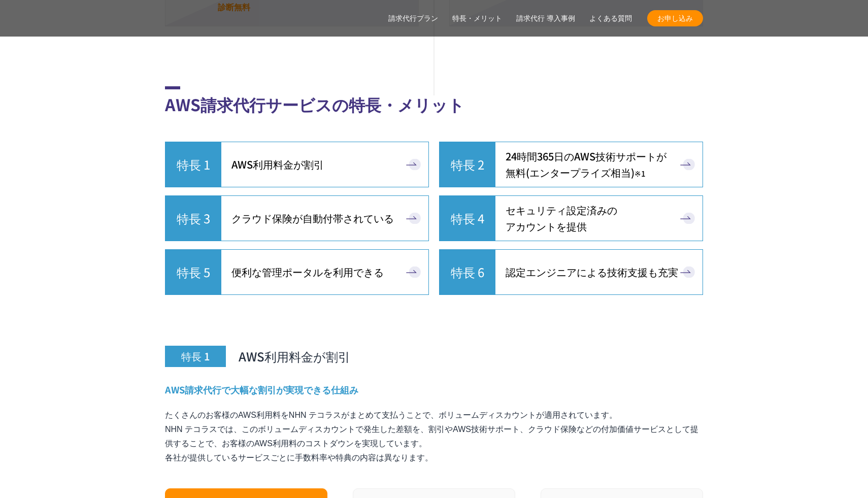 The height and width of the screenshot is (498, 868). Describe the element at coordinates (297, 164) in the screenshot. I see `a: 特長 1 AWS利用料金が割引` at that location.